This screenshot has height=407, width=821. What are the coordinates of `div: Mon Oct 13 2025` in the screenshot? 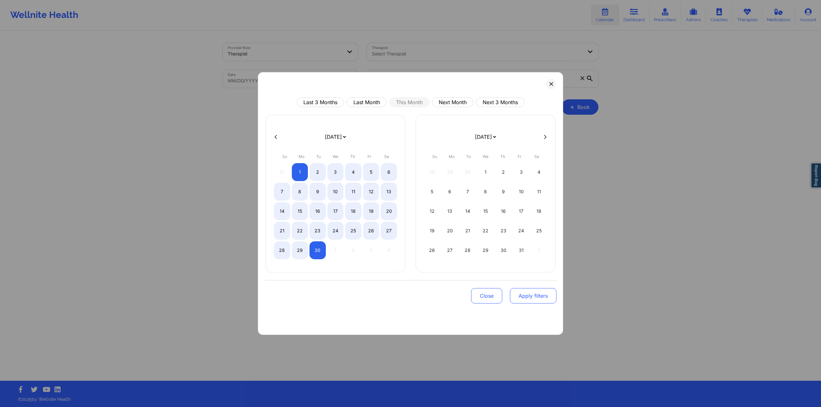 It's located at (450, 211).